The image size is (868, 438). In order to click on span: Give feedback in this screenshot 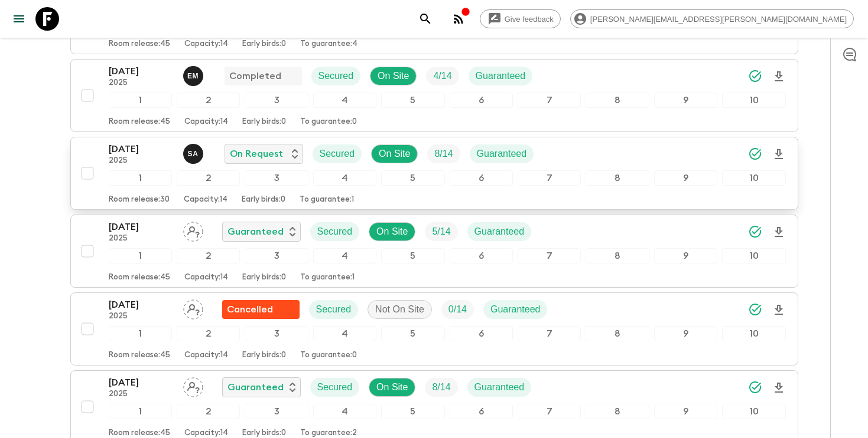, I will do `click(528, 19)`.